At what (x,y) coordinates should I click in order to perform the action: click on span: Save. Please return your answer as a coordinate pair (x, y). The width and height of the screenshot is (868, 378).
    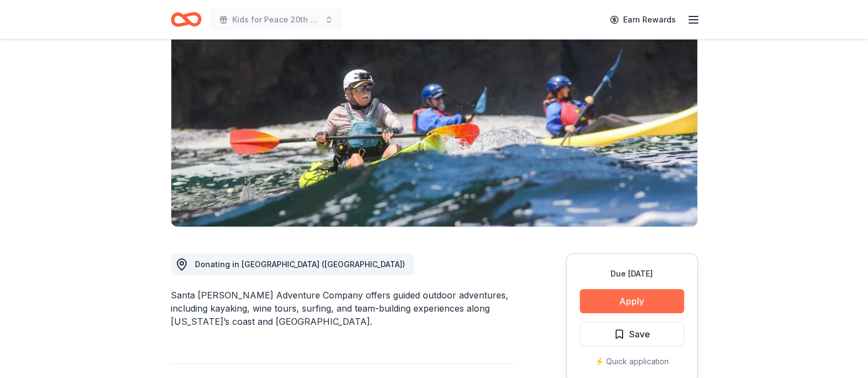
    Looking at the image, I should click on (640, 334).